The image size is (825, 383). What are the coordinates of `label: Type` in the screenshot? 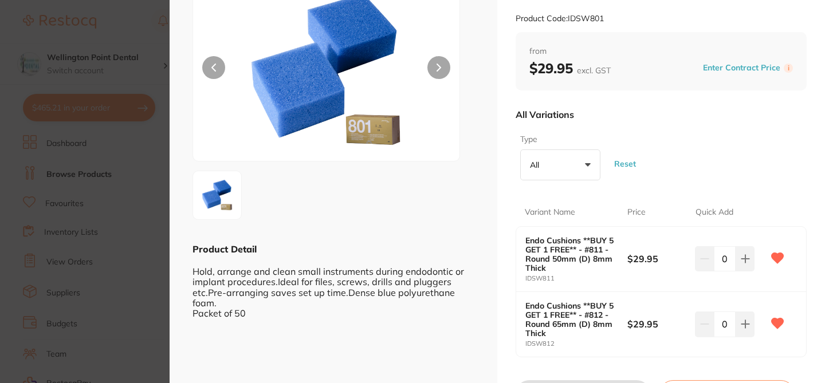 It's located at (559, 140).